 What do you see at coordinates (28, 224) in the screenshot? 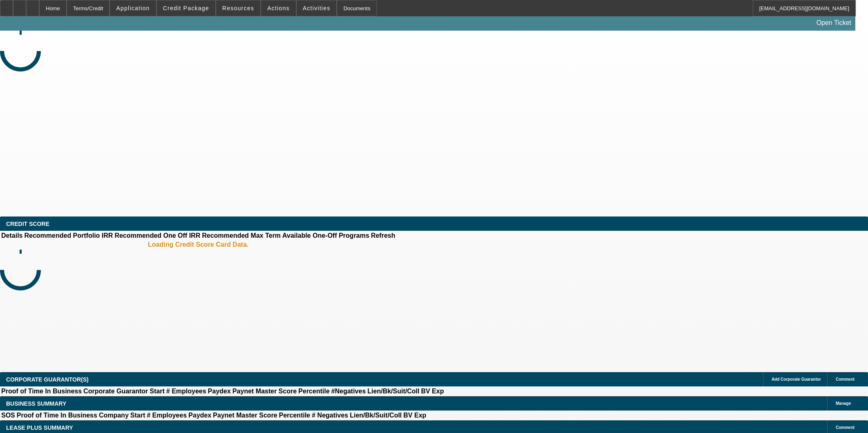
I see `span: CREDIT SCORE` at bounding box center [28, 224].